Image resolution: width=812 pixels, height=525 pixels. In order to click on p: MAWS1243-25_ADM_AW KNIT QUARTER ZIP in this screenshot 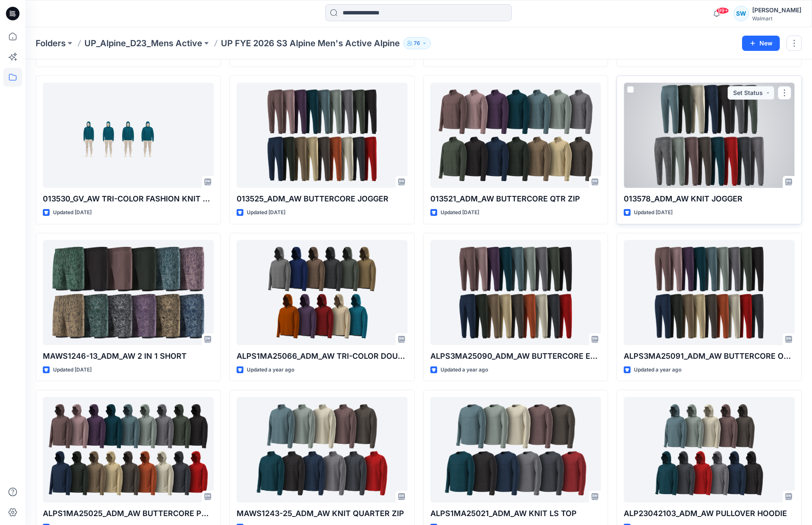, I will do `click(322, 514)`.